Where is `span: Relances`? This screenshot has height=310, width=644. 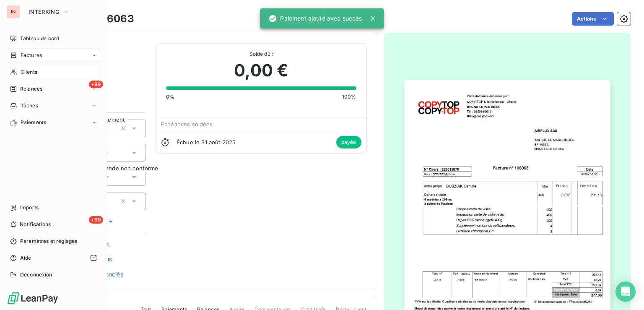 span: Relances is located at coordinates (31, 89).